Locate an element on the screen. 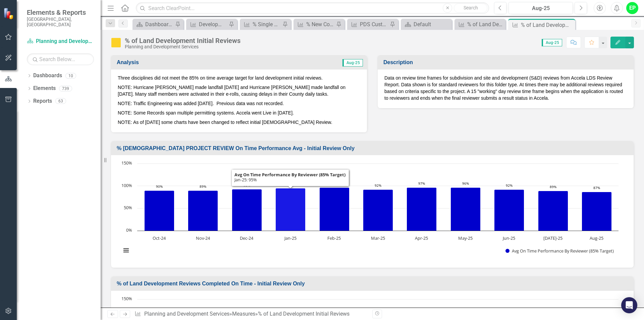 This screenshot has height=320, width=644. a: % of Land Development On Time Reviews is located at coordinates (480, 24).